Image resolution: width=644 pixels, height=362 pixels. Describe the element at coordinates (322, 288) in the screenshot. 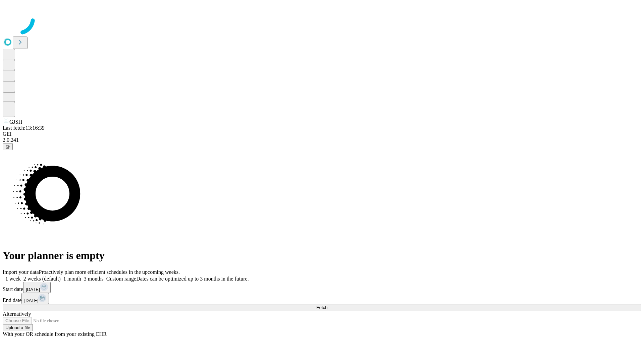

I see `div: Start date` at that location.